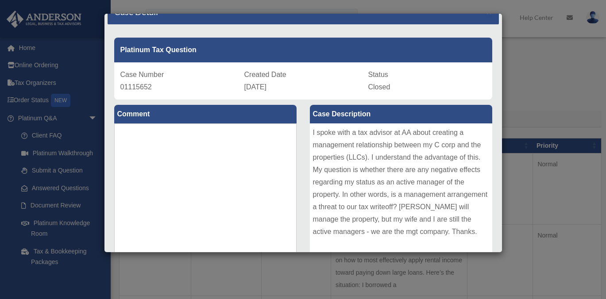  What do you see at coordinates (401, 190) in the screenshot?
I see `div: I spoke with a tax advisor at AA about creating a management relationship between my C corp and t...` at bounding box center [401, 190].